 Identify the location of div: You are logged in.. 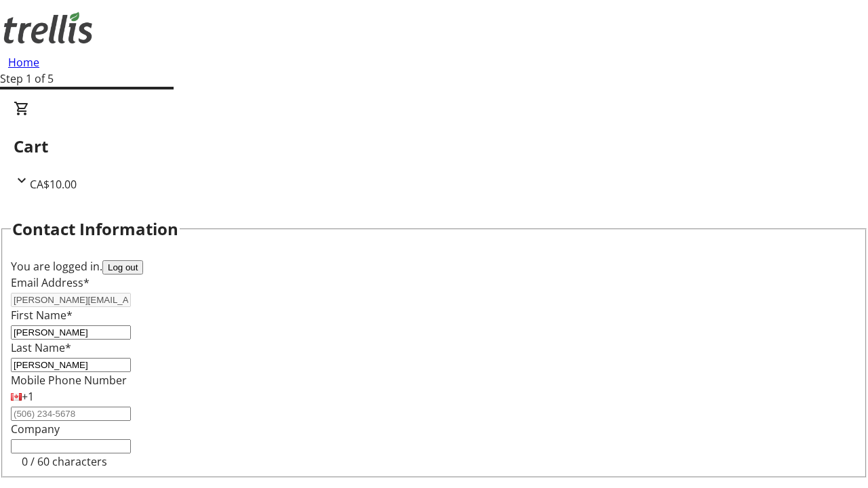
(434, 266).